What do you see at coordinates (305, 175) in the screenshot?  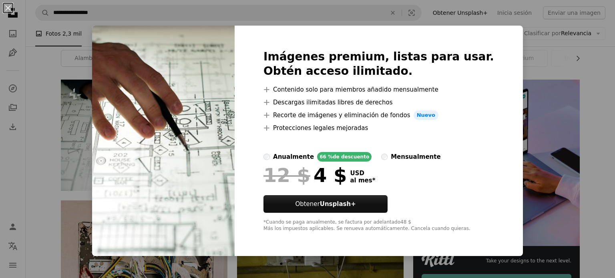 I see `div: 4 $` at bounding box center [305, 175].